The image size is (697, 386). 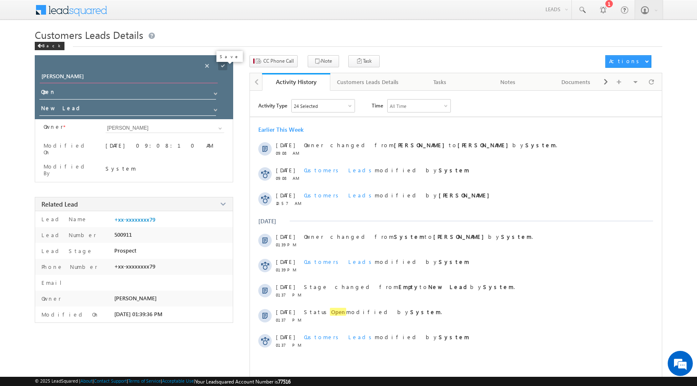 What do you see at coordinates (439, 82) in the screenshot?
I see `div: Tasks` at bounding box center [439, 82].